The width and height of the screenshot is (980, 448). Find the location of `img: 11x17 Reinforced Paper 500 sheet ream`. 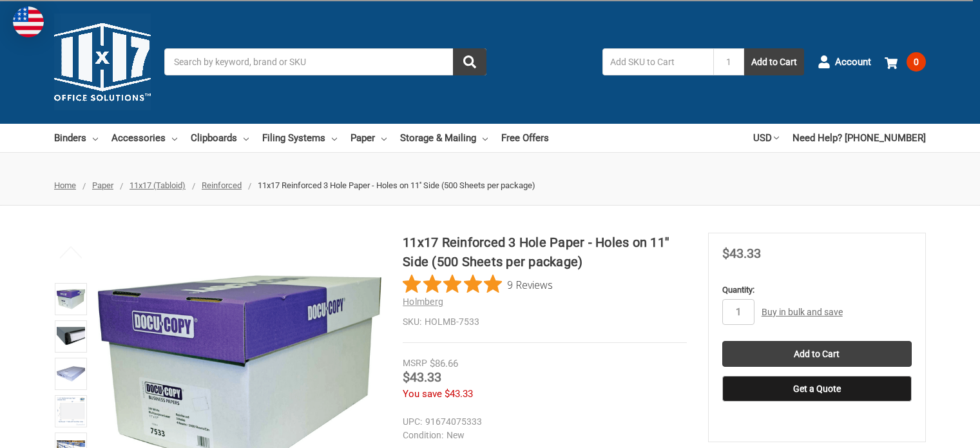

img: 11x17 Reinforced Paper 500 sheet ream is located at coordinates (71, 374).